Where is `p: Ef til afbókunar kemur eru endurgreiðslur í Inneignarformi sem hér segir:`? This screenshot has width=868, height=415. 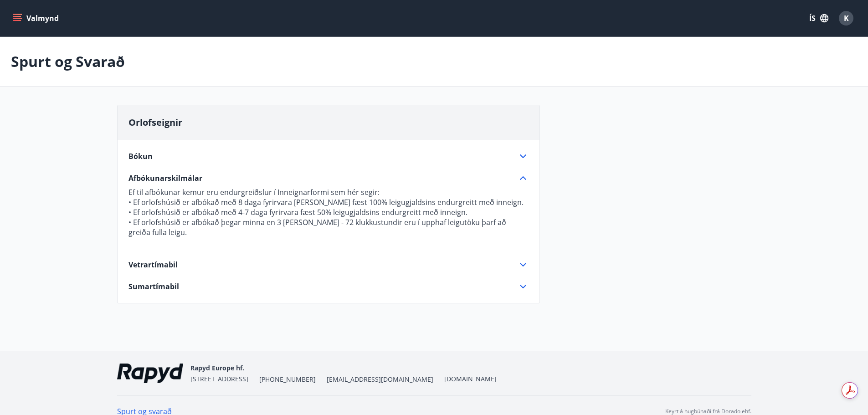 p: Ef til afbókunar kemur eru endurgreiðslur í Inneignarformi sem hér segir: is located at coordinates (329, 192).